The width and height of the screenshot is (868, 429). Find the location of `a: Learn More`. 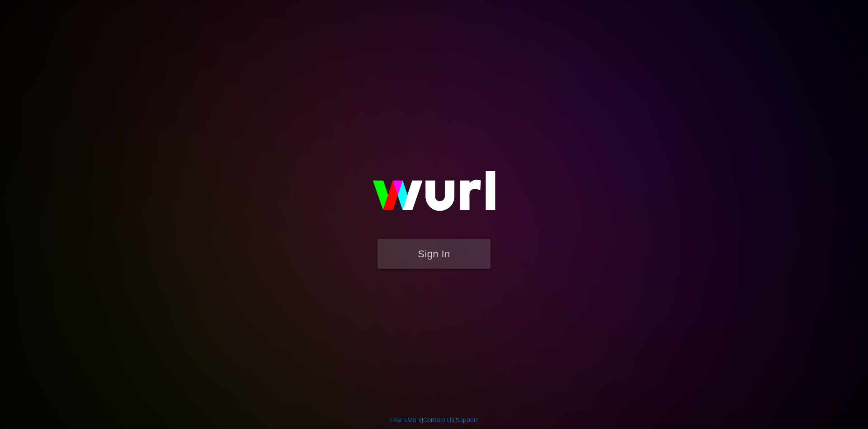

a: Learn More is located at coordinates (406, 419).